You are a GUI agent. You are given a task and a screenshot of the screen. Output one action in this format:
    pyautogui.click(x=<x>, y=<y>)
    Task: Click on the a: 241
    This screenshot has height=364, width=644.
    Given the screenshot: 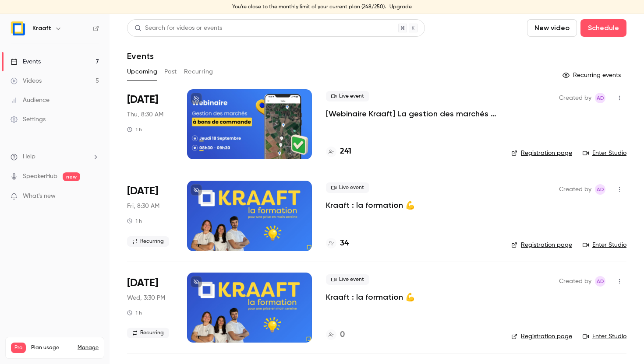 What is the action you would take?
    pyautogui.click(x=338, y=152)
    